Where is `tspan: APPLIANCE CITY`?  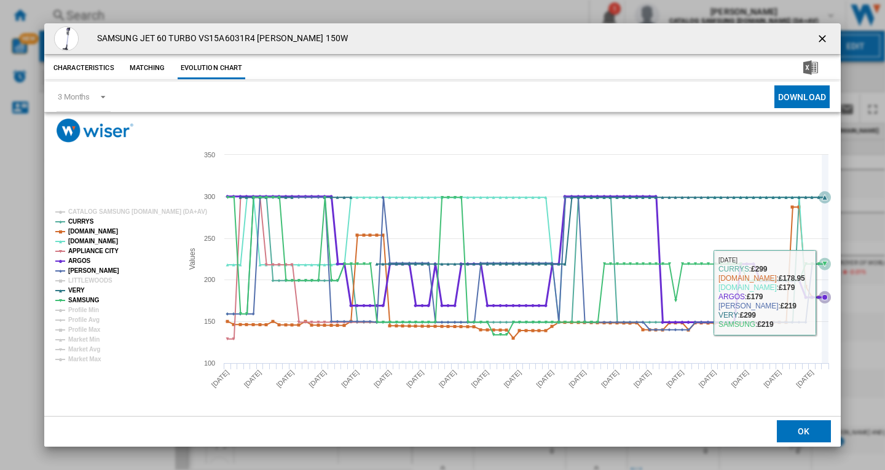 tspan: APPLIANCE CITY is located at coordinates (93, 251).